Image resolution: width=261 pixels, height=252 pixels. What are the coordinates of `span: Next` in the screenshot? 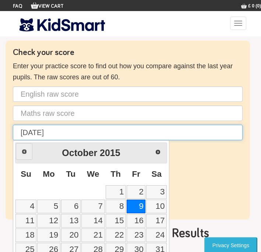 It's located at (158, 152).